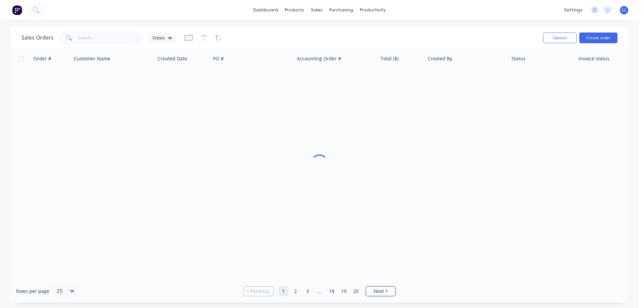 The image size is (644, 308). What do you see at coordinates (341, 10) in the screenshot?
I see `div: purchasing` at bounding box center [341, 10].